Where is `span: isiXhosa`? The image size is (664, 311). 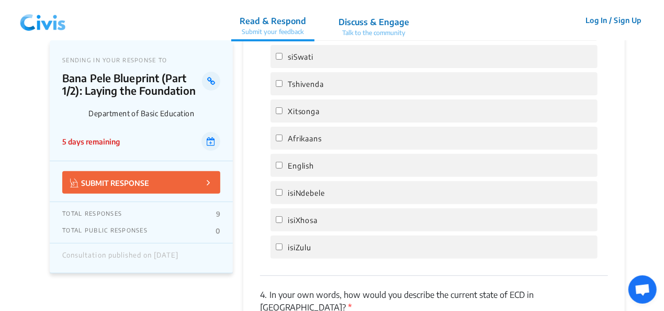
span: isiXhosa is located at coordinates (303, 220).